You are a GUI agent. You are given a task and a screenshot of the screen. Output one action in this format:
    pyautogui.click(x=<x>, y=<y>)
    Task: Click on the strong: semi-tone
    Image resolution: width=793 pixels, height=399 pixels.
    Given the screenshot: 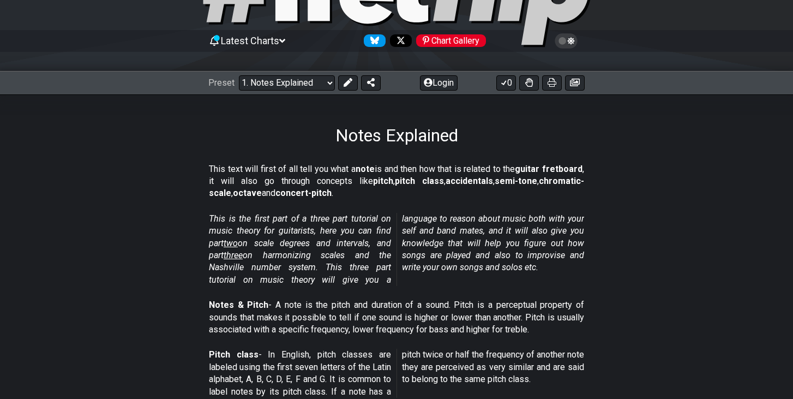 What is the action you would take?
    pyautogui.click(x=516, y=181)
    